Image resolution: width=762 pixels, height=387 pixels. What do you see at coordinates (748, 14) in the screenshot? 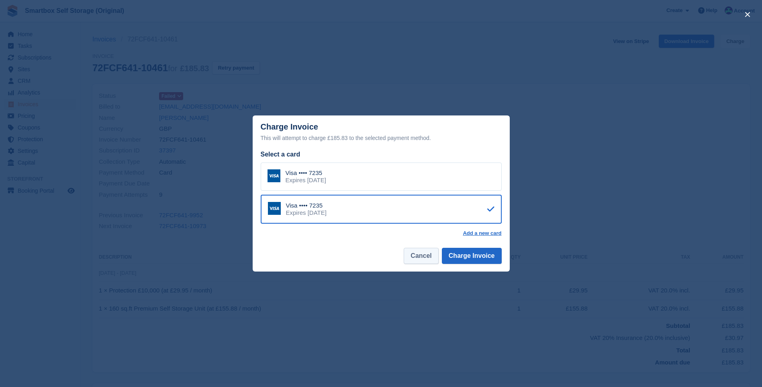
I see `button: close` at bounding box center [748, 14].